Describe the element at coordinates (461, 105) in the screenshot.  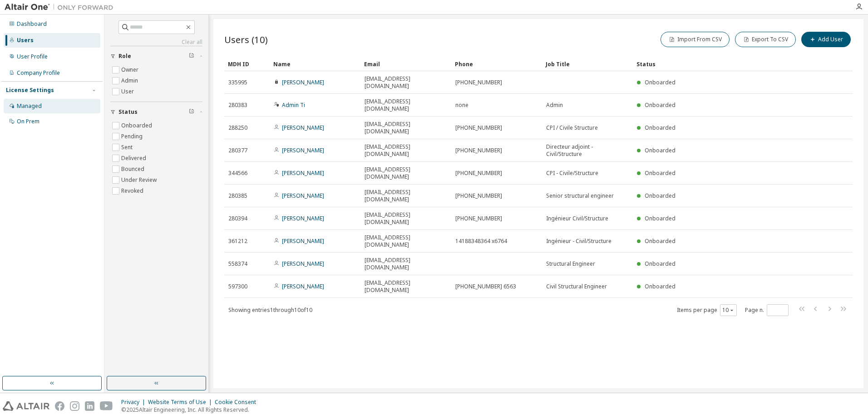
I see `span: none` at that location.